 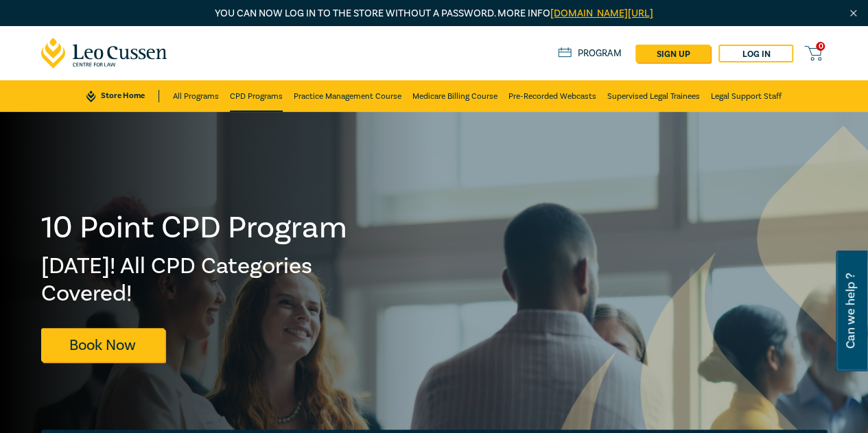 I want to click on a: Pre-Recorded Webcasts, so click(x=553, y=96).